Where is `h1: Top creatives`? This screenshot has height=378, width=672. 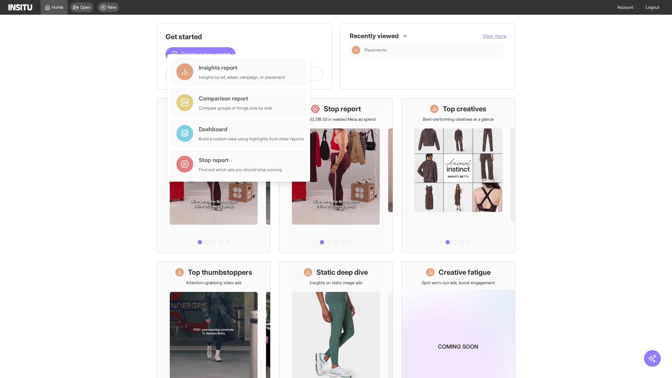 h1: Top creatives is located at coordinates (464, 109).